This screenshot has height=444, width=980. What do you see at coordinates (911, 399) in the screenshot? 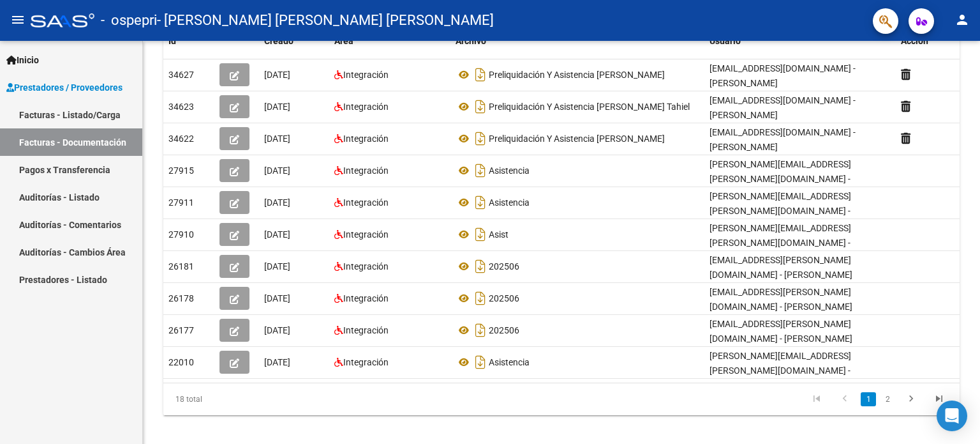
I see `a: go to next page` at bounding box center [911, 399].